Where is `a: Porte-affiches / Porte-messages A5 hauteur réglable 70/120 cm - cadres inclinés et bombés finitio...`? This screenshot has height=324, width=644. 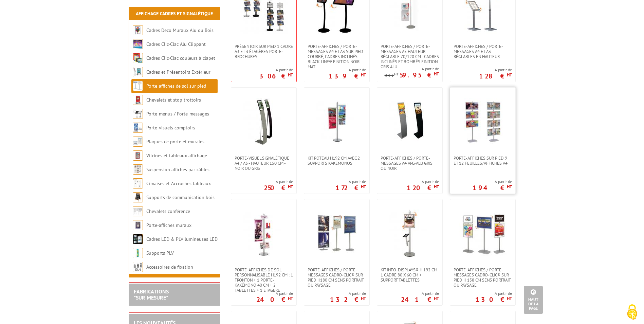
a: Porte-affiches / Porte-messages A5 hauteur réglable 70/120 cm - cadres inclinés et bombés finitio... is located at coordinates (410, 57).